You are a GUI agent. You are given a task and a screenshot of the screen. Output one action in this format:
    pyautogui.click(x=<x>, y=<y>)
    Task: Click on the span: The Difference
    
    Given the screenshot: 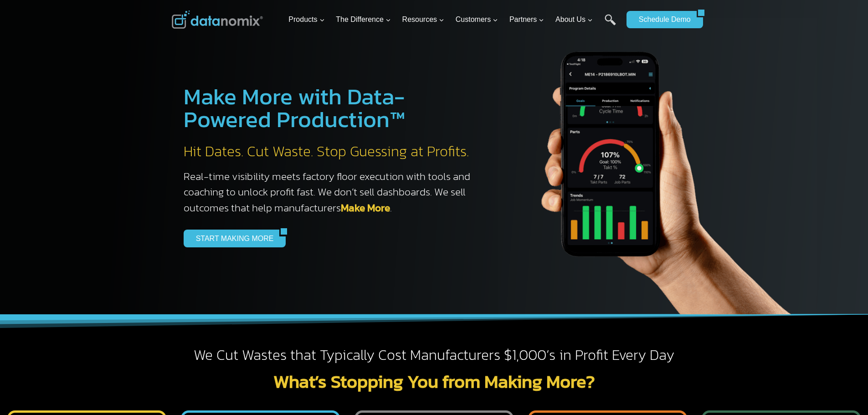 What is the action you would take?
    pyautogui.click(x=363, y=19)
    